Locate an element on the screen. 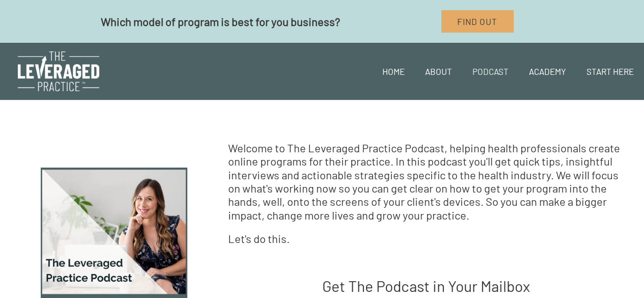  span: Which model of program is best for you business? is located at coordinates (220, 22).